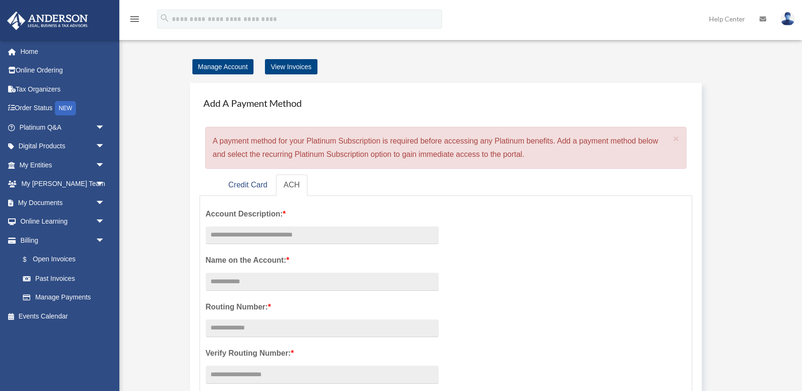  I want to click on a: Online Learningarrow_drop_down, so click(63, 222).